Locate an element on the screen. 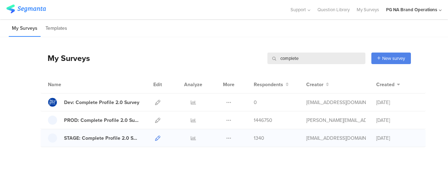 The height and width of the screenshot is (193, 448). a: PROD: Complete Profile 2.0 Survey is located at coordinates (94, 120).